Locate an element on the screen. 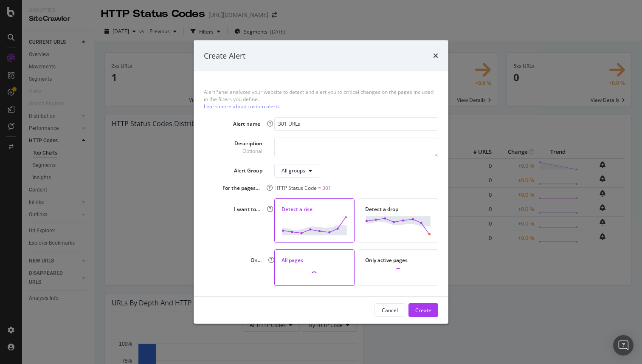 This screenshot has height=364, width=642. div: For the pages… is located at coordinates (240, 188).